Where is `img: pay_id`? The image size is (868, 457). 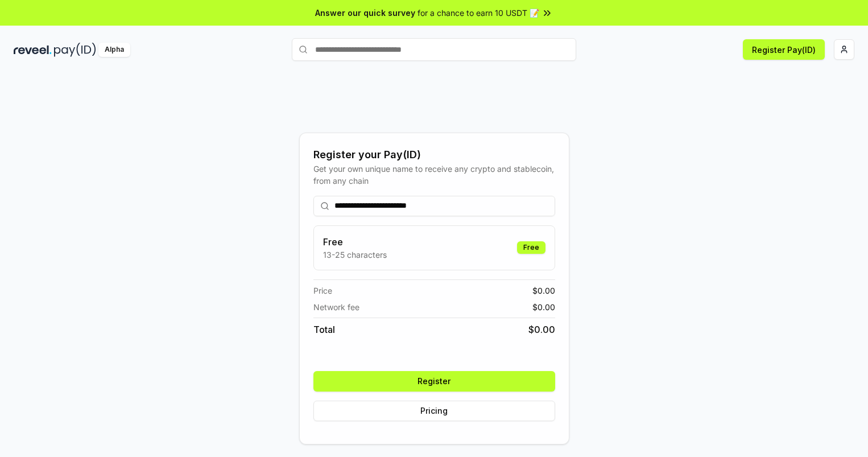 img: pay_id is located at coordinates (75, 49).